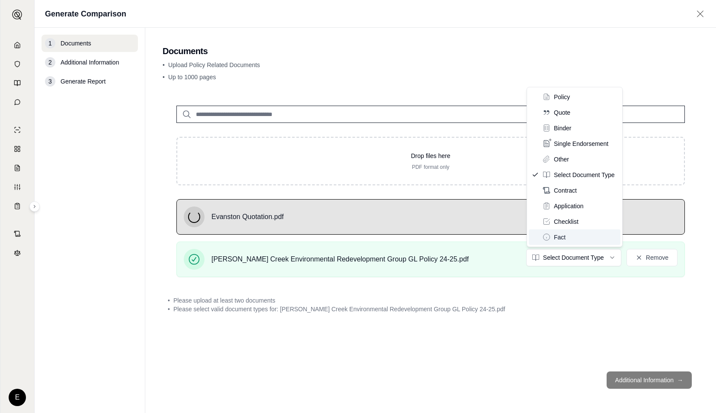 Image resolution: width=716 pixels, height=413 pixels. What do you see at coordinates (581, 144) in the screenshot?
I see `span: Single Endorsement` at bounding box center [581, 144].